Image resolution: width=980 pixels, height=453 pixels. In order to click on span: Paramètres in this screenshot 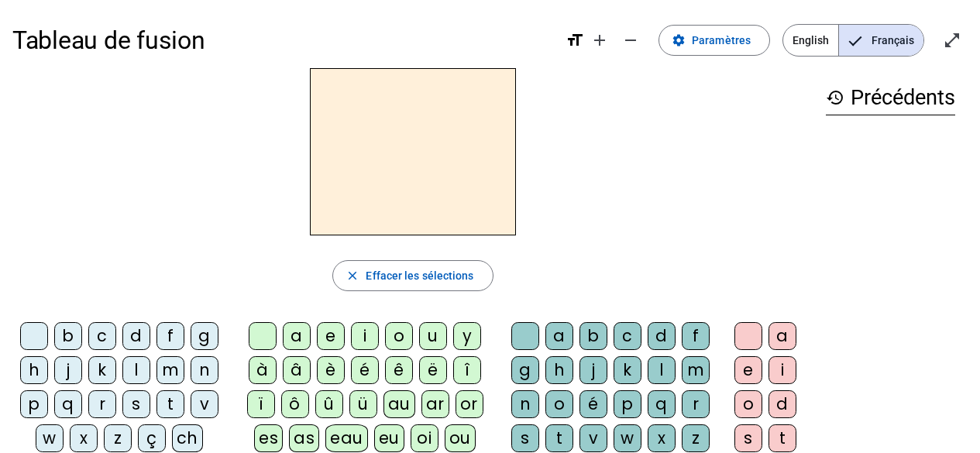, I will do `click(721, 40)`.